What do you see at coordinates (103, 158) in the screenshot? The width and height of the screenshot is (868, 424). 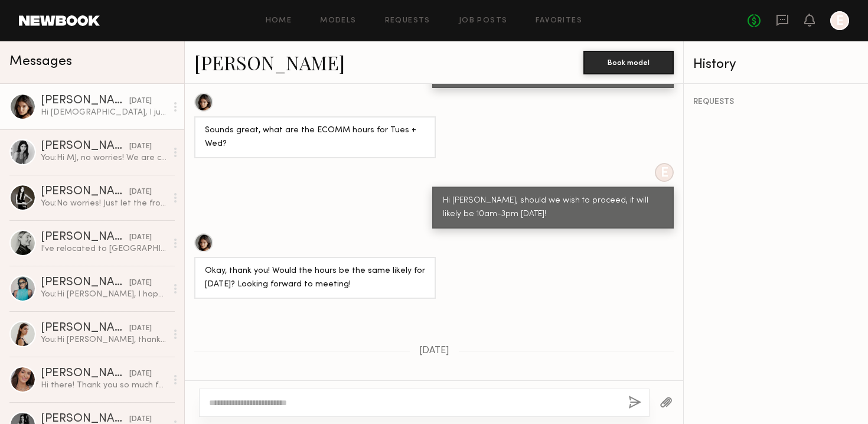 I see `div: You: Hi MJ, no worries! We are continuously shooting and always looking for additional models - l...` at bounding box center [103, 158].